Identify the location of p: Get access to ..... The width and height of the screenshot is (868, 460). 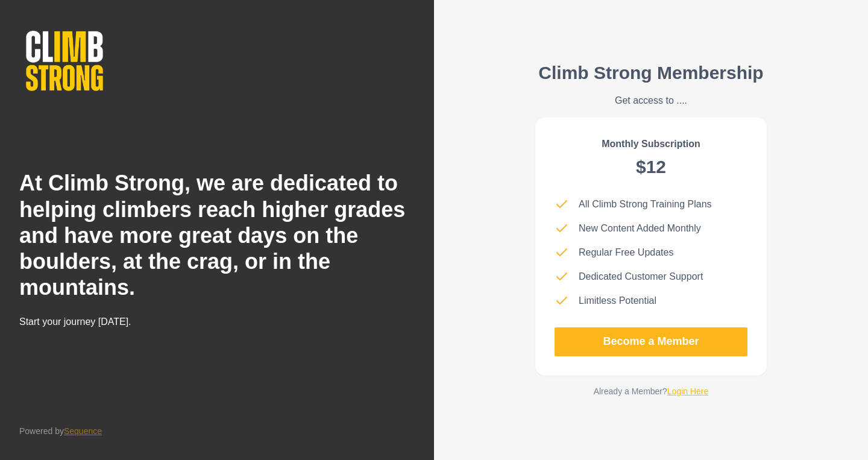
(650, 100).